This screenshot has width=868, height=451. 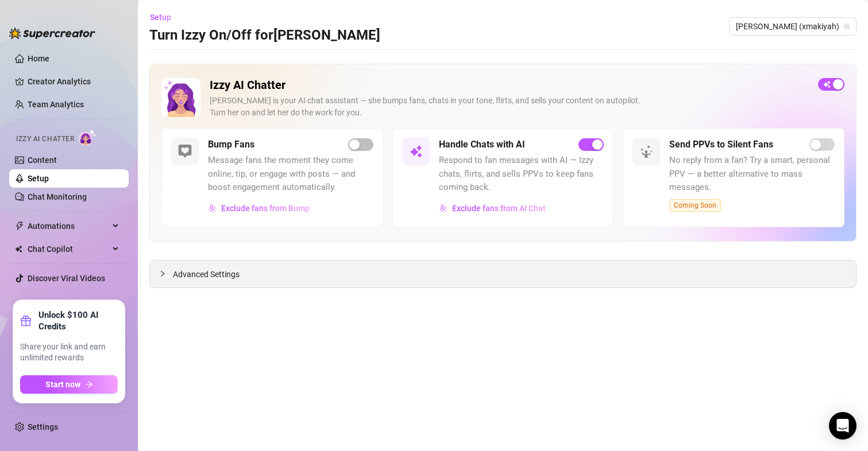 I want to click on span: No reply from a fan? Try a smart, personal PPV — a better alternative to mass messages., so click(x=752, y=174).